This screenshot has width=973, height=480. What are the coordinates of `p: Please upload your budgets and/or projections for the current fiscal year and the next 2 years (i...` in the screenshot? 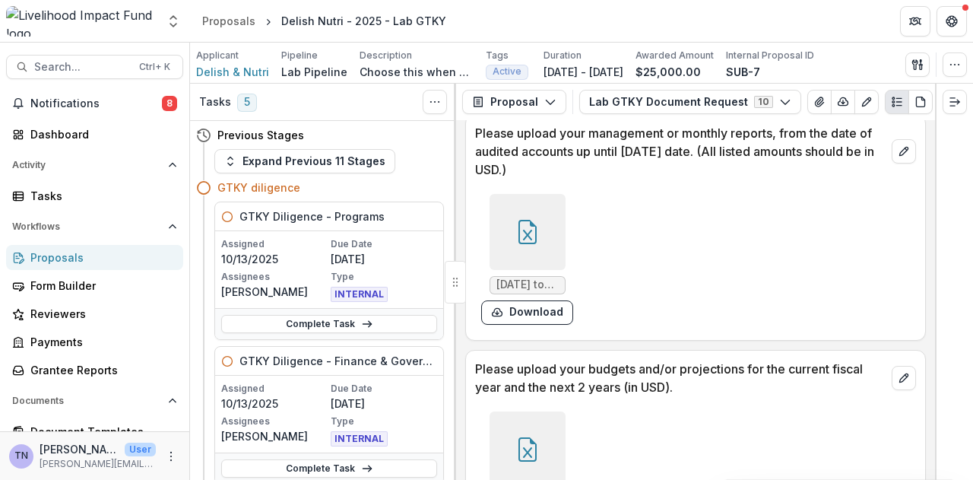 It's located at (680, 378).